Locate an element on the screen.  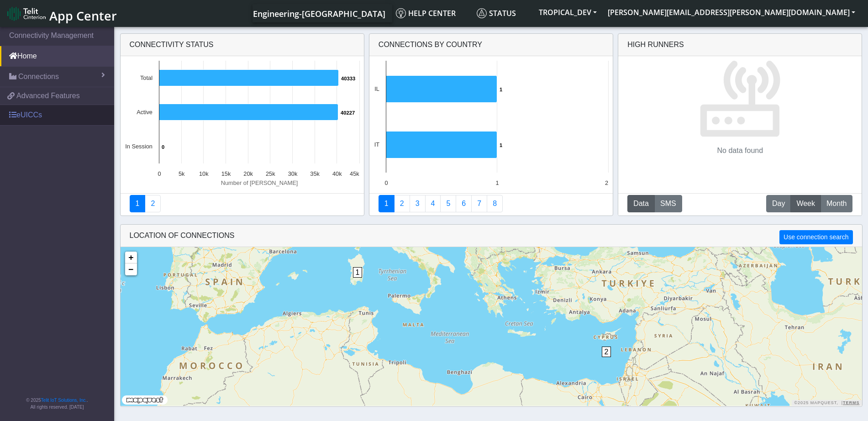
button: Day is located at coordinates (778, 204).